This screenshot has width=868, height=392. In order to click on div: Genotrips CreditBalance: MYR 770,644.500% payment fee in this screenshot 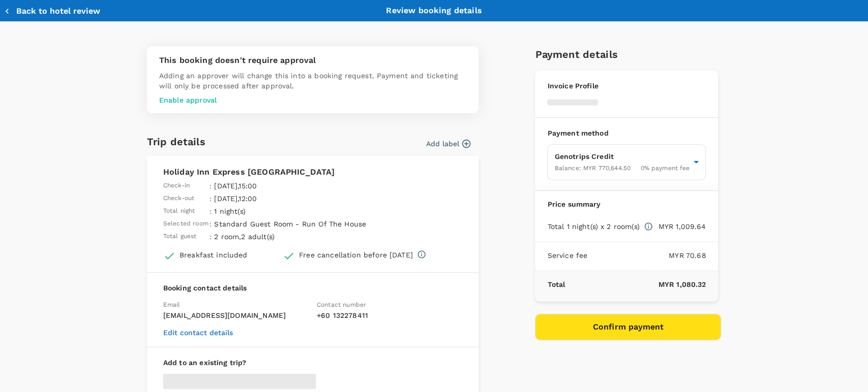, I will do `click(627, 162)`.